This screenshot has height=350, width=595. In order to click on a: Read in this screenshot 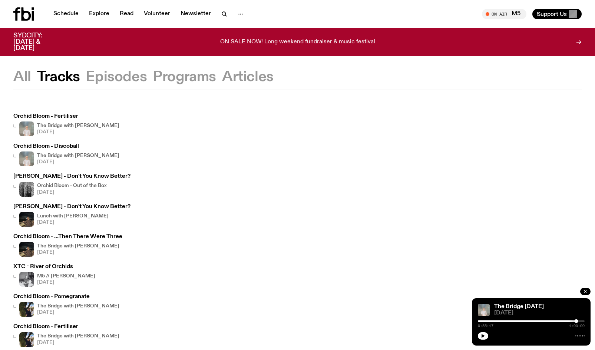, I will do `click(126, 14)`.